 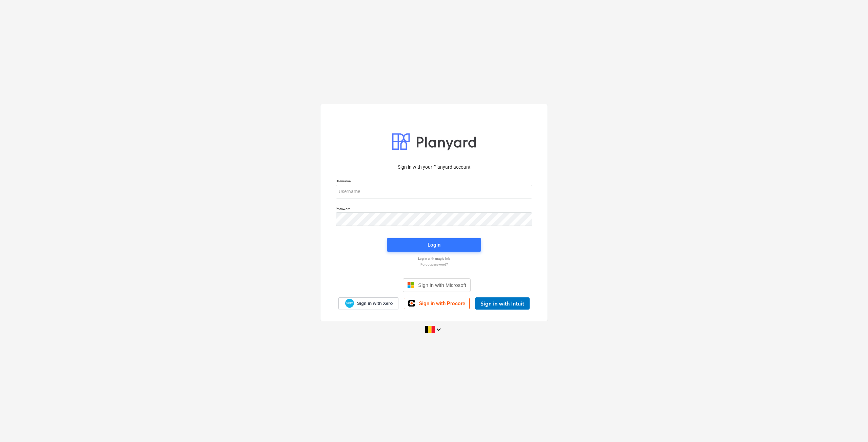 I want to click on span: Sign in with Microsoft, so click(x=442, y=285).